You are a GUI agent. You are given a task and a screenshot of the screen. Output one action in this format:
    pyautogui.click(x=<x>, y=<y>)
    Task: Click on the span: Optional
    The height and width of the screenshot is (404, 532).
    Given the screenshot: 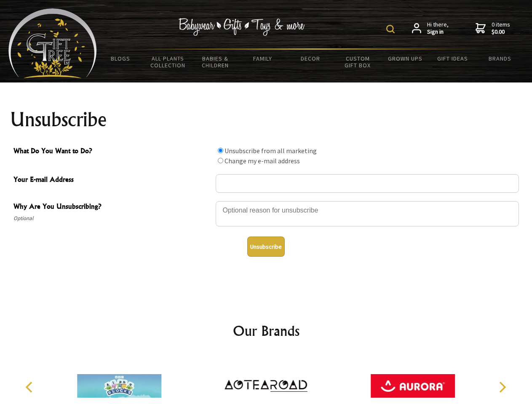 What is the action you would take?
    pyautogui.click(x=113, y=219)
    